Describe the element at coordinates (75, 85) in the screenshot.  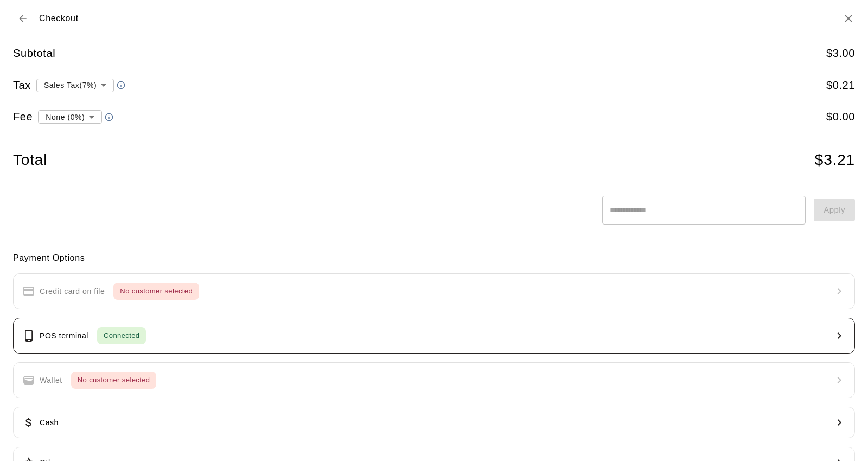
I see `div: Sales Tax ( 7 %)` at that location.